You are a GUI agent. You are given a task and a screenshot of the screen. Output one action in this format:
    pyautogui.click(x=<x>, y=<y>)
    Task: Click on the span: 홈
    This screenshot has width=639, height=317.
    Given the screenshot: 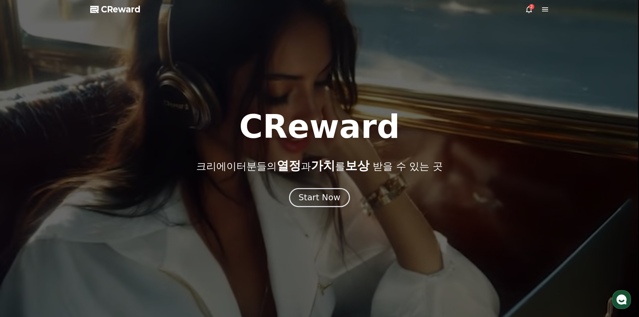 What is the action you would take?
    pyautogui.click(x=23, y=225)
    